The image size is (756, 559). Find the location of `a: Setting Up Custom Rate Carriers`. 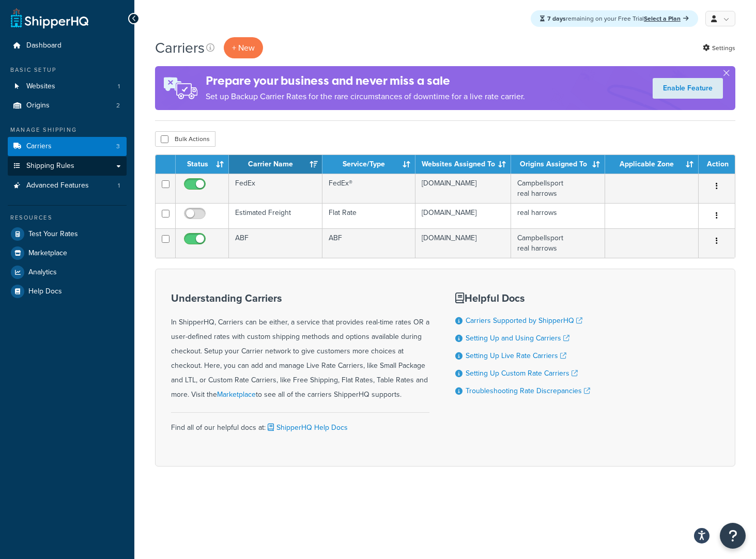

a: Setting Up Custom Rate Carriers is located at coordinates (521, 373).